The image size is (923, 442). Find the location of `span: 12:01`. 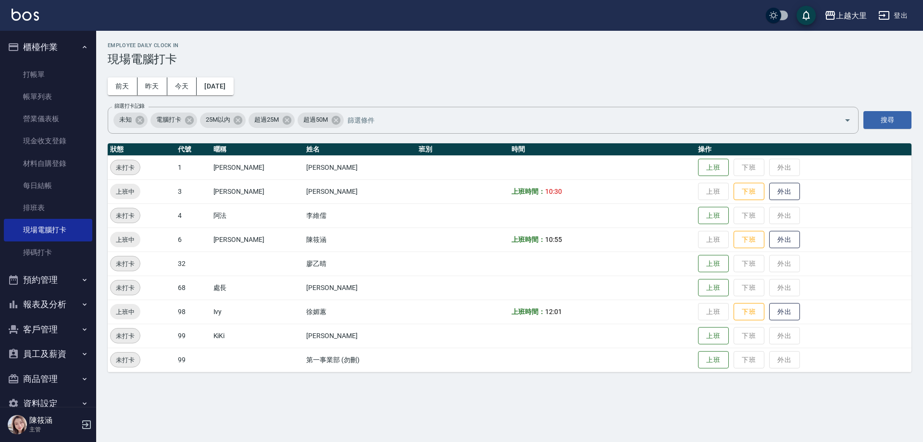

span: 12:01 is located at coordinates (553, 312).